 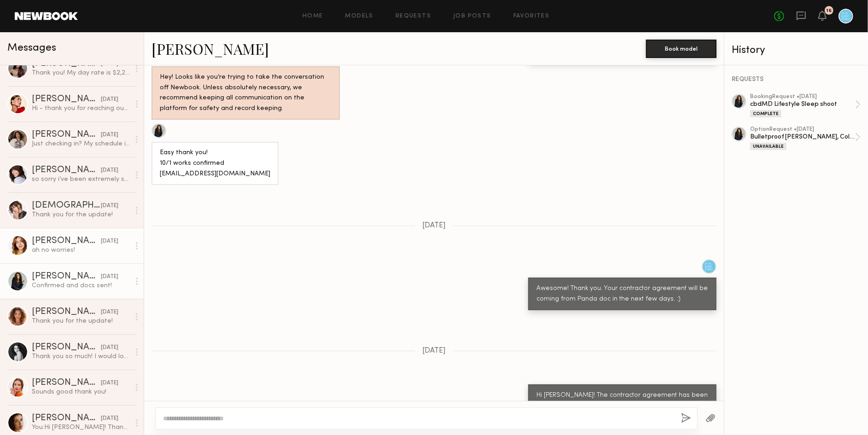 I want to click on div: History, so click(x=796, y=50).